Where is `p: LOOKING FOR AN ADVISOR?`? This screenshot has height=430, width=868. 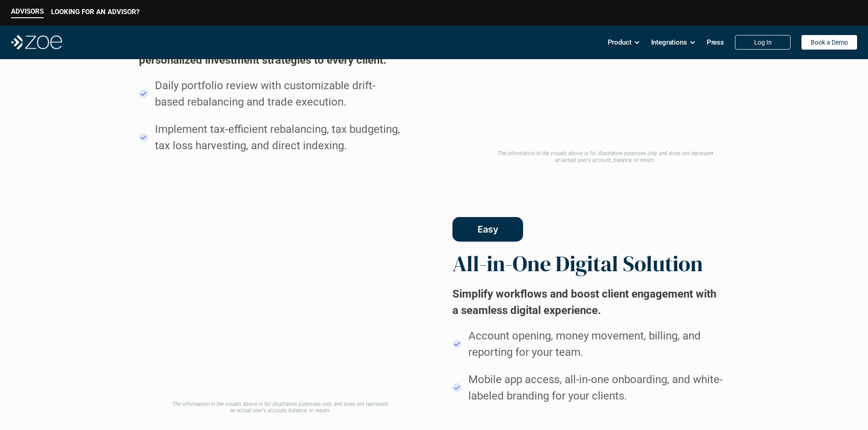
p: LOOKING FOR AN ADVISOR? is located at coordinates (95, 12).